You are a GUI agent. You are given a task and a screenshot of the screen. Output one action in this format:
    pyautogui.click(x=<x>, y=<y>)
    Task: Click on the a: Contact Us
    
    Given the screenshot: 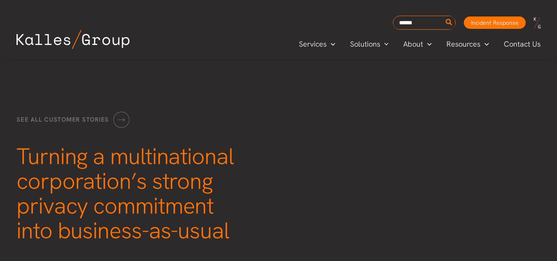 What is the action you would take?
    pyautogui.click(x=523, y=44)
    